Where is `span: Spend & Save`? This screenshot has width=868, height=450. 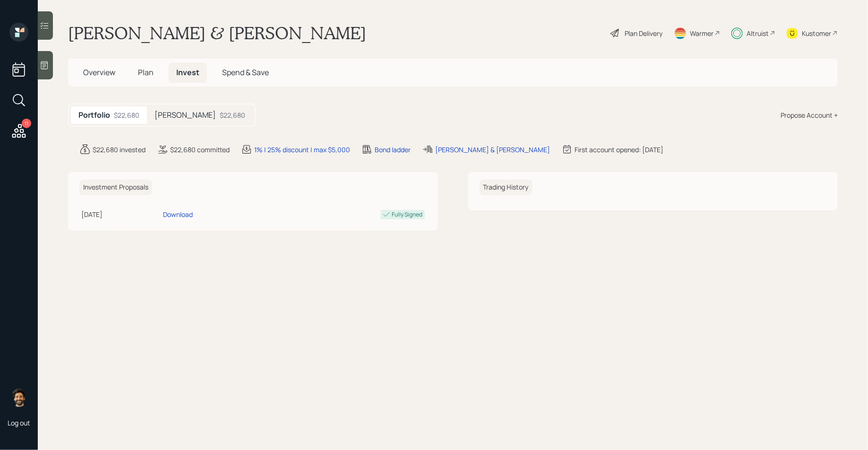
span: Spend & Save is located at coordinates (245, 73).